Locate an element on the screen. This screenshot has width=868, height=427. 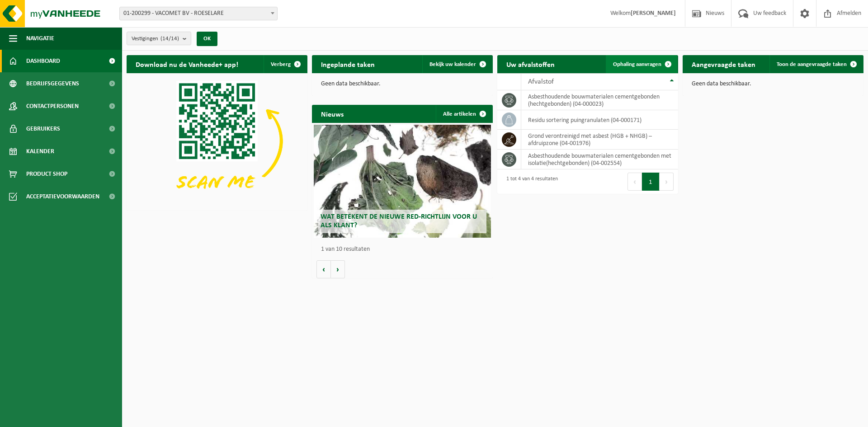
h2: Ingeplande taken is located at coordinates (348, 64).